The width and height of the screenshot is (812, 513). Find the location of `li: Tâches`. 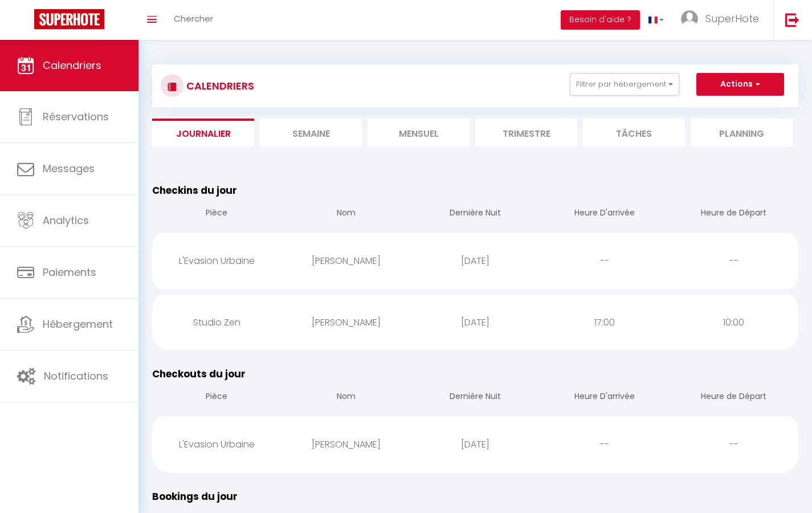

li: Tâches is located at coordinates (634, 132).